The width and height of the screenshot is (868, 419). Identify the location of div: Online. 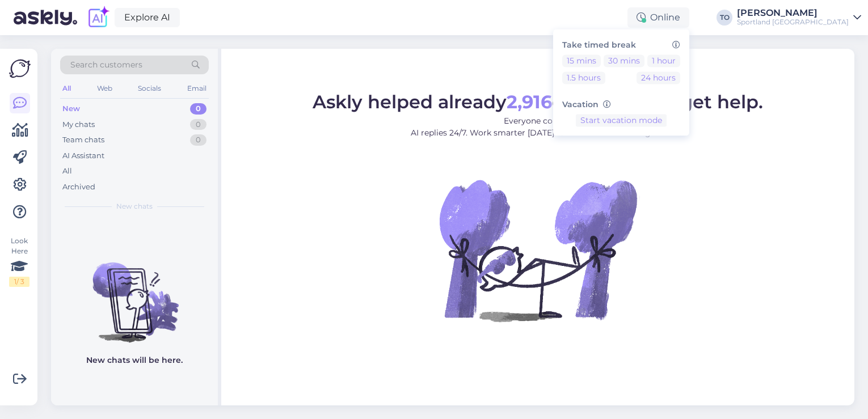
(658, 18).